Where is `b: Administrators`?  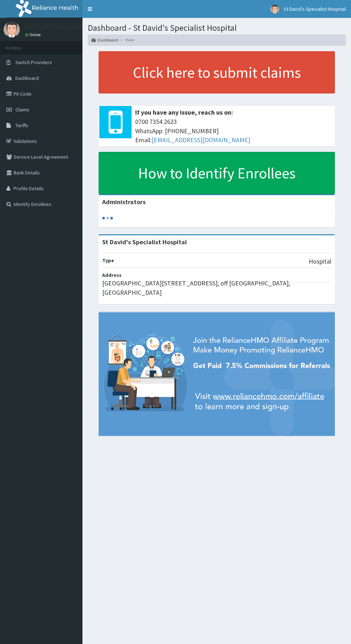 b: Administrators is located at coordinates (124, 202).